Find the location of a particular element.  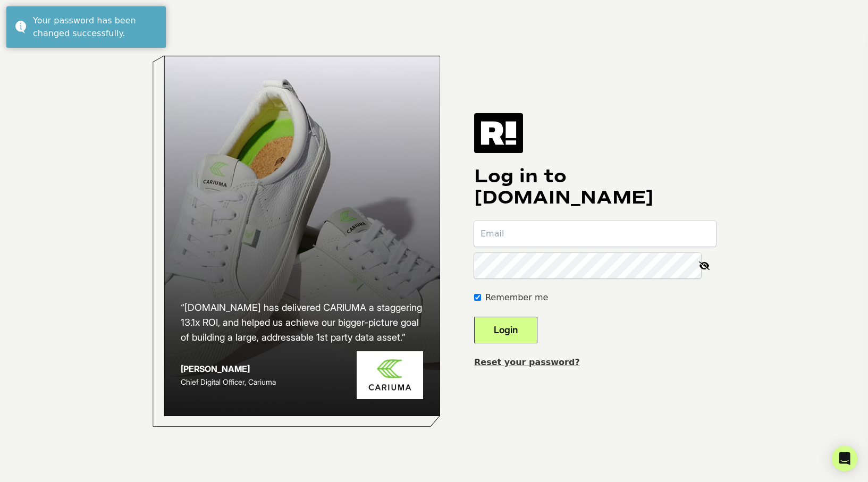

img: Cariuma is located at coordinates (389, 375).